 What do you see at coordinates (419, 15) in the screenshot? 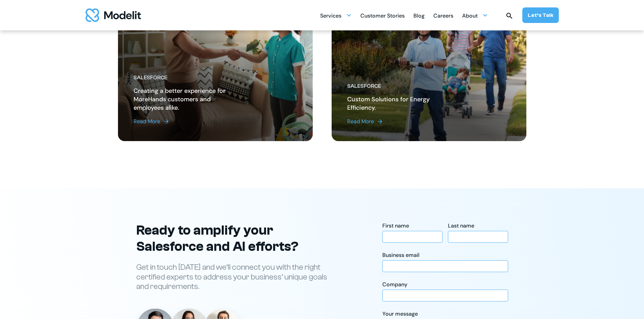
I see `a: Blog` at bounding box center [419, 15].